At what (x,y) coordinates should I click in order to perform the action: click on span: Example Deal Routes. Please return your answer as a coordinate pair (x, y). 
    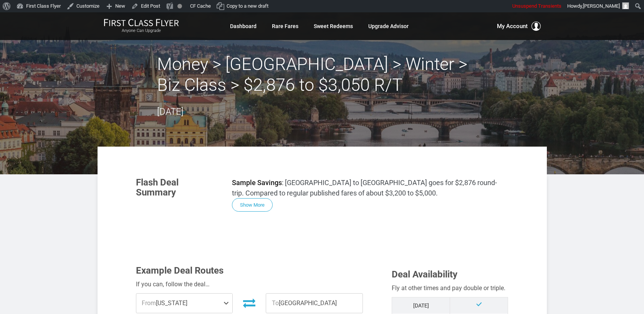
    Looking at the image, I should click on (180, 270).